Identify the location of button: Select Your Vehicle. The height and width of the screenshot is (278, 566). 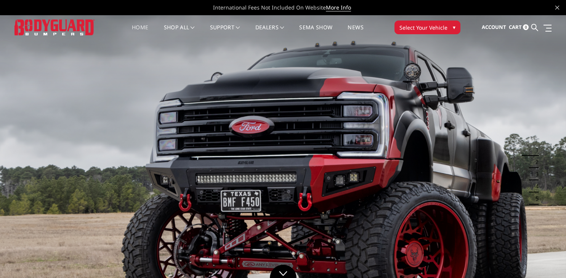
(427, 27).